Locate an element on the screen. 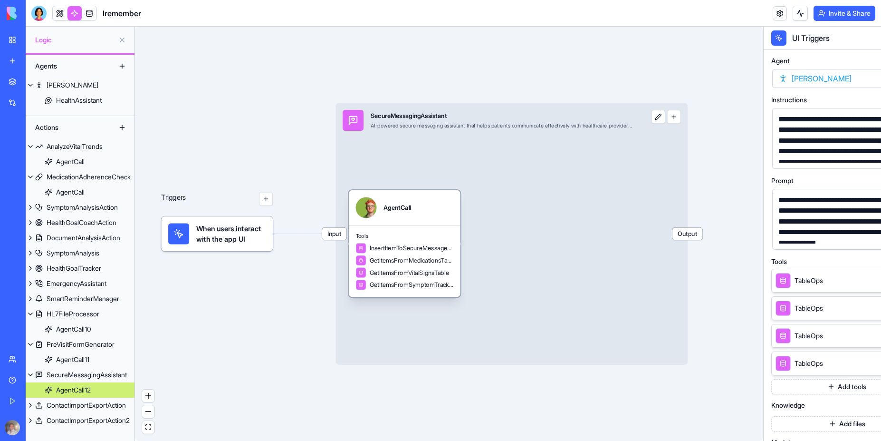  div: MedicationAdherenceCheck is located at coordinates (88, 177).